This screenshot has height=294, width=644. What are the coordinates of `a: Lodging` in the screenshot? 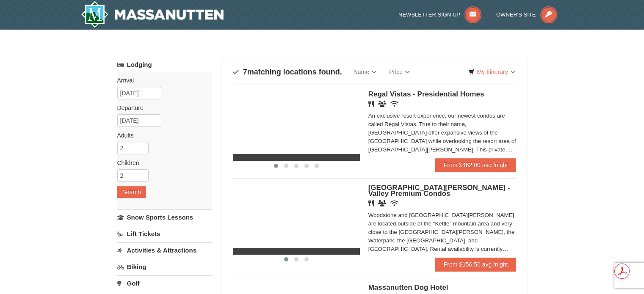 It's located at (164, 65).